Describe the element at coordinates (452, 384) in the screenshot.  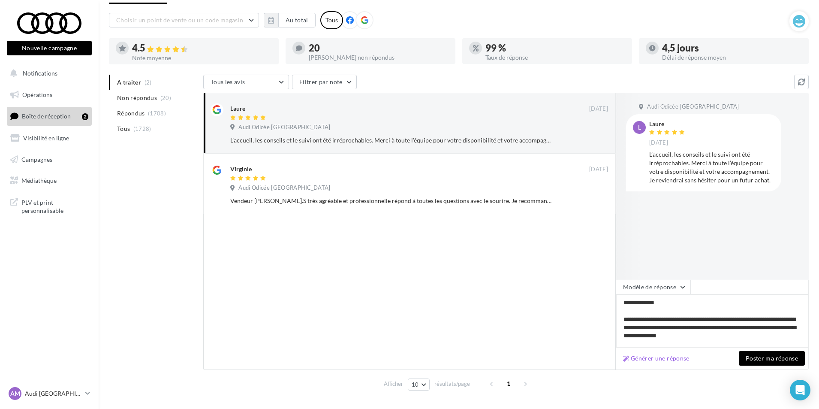
I see `span: résultats/page` at that location.